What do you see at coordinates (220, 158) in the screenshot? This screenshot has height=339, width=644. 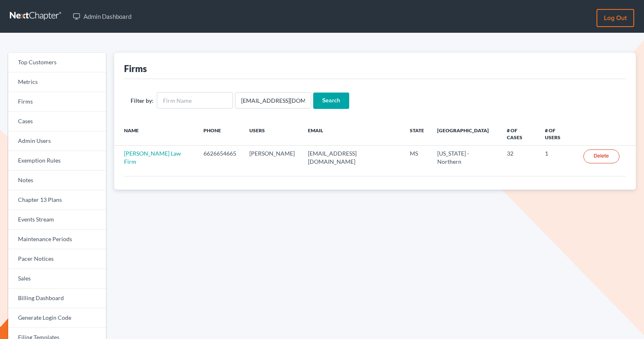 I see `td: 6626654665` at bounding box center [220, 158].